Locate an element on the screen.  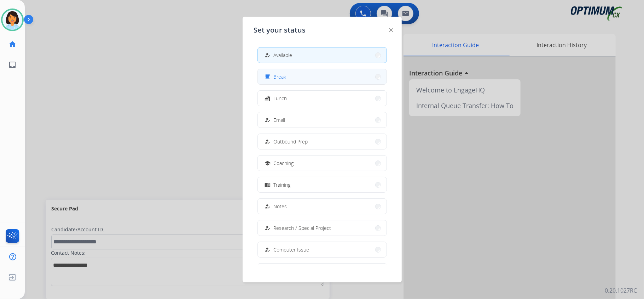
mat-icon: free_breakfast is located at coordinates (267, 76).